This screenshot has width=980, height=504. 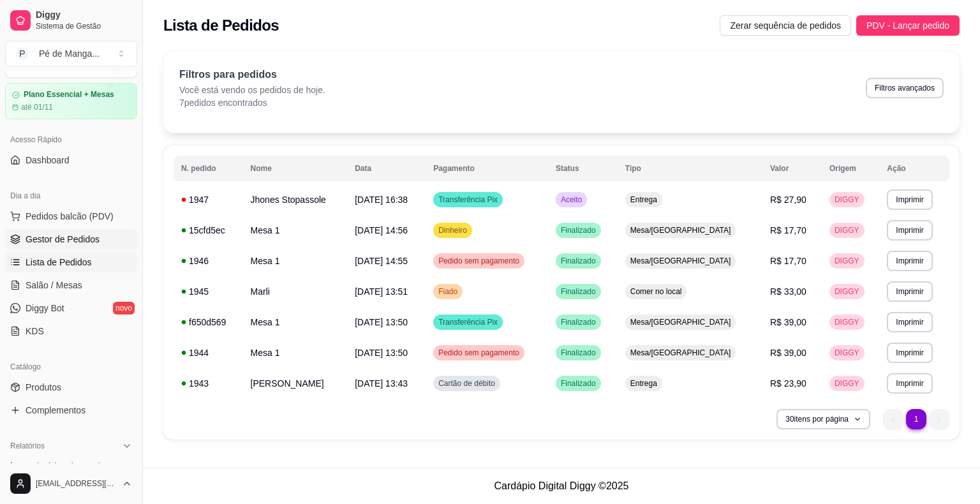 What do you see at coordinates (296, 200) in the screenshot?
I see `td: Jhones Stopassole` at bounding box center [296, 200].